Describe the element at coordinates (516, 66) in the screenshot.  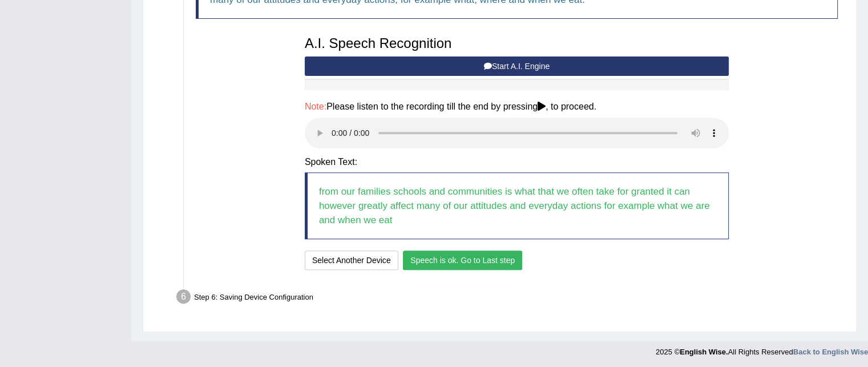
I see `button: Start A.I. Engine` at that location.